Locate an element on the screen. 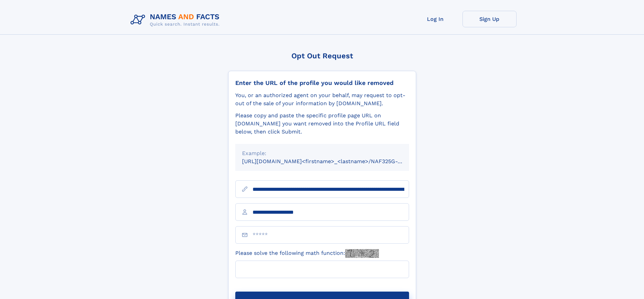  div: Opt Out Request is located at coordinates (322, 56).